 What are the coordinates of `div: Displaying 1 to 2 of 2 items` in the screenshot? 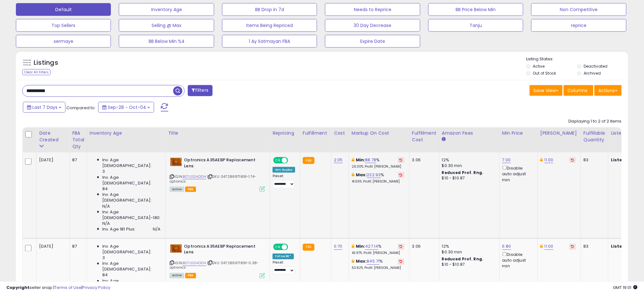 It's located at (595, 121).